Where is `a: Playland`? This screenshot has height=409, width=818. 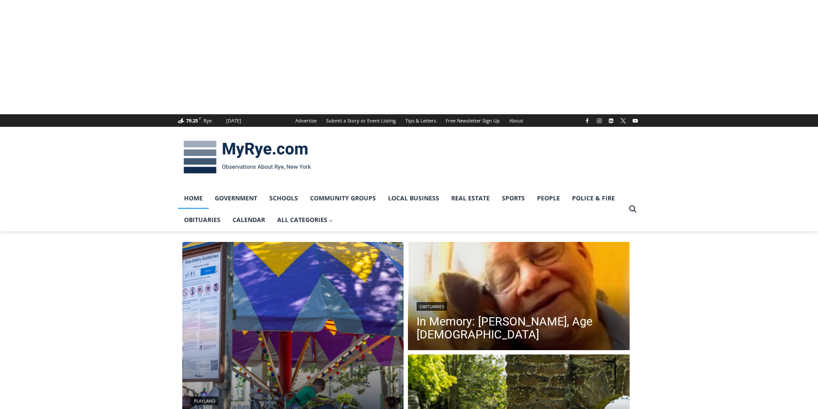
a: Playland is located at coordinates (204, 401).